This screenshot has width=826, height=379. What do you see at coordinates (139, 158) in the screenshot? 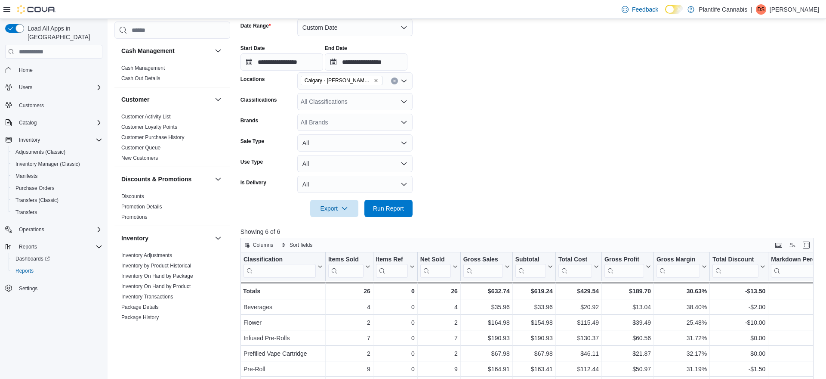
I see `a: New Customers` at bounding box center [139, 158].